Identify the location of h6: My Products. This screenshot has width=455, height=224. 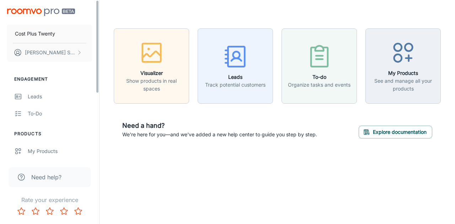
(403, 73).